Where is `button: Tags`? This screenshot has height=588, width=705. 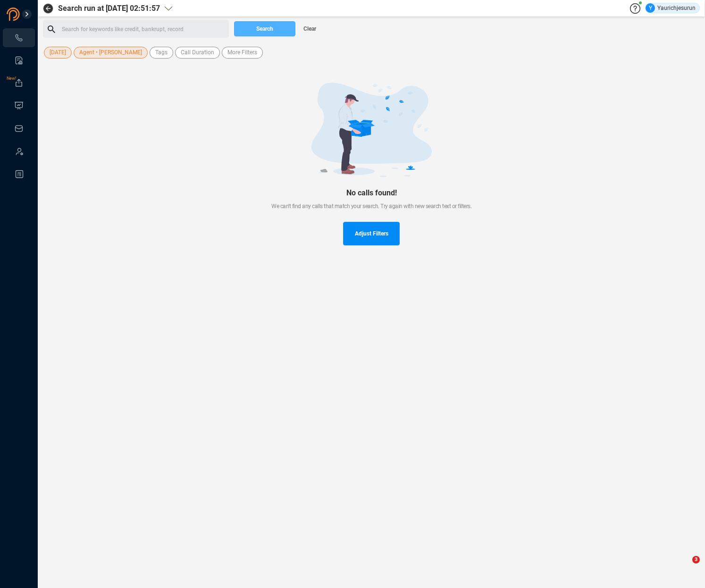
button: Tags is located at coordinates (161, 52).